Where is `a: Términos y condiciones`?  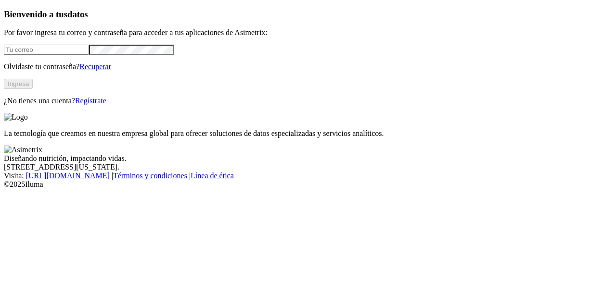 a: Términos y condiciones is located at coordinates (150, 176).